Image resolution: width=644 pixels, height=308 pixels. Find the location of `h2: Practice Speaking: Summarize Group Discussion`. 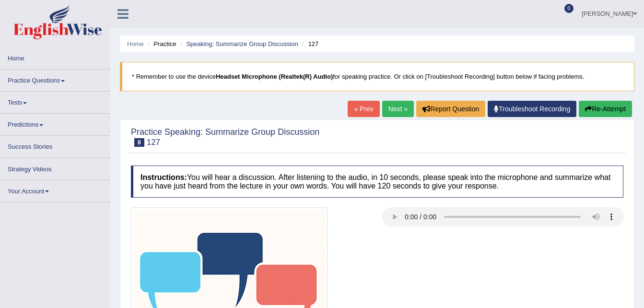

h2: Practice Speaking: Summarize Group Discussion is located at coordinates (225, 137).